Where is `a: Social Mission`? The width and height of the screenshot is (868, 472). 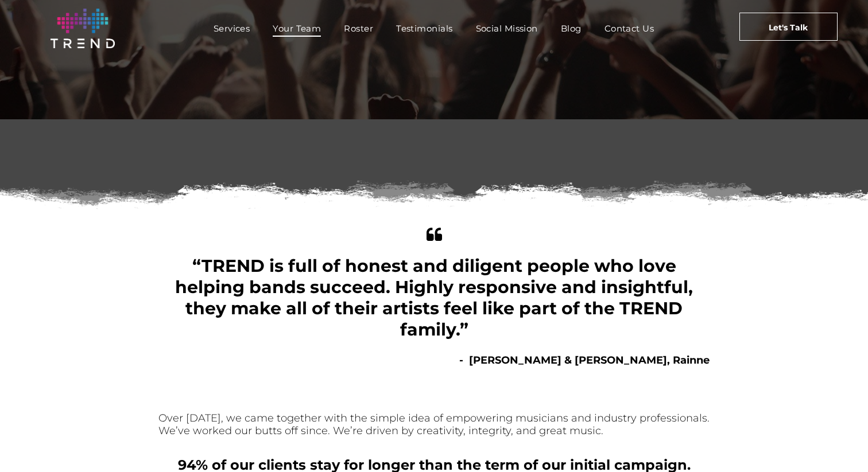 a: Social Mission is located at coordinates (507, 28).